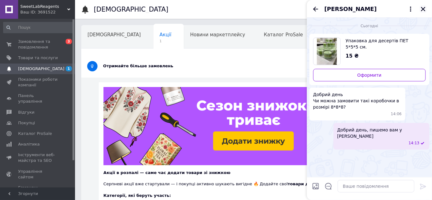 The width and height of the screenshot is (432, 200). I want to click on div: Ваш ID: 3691522, so click(48, 12).